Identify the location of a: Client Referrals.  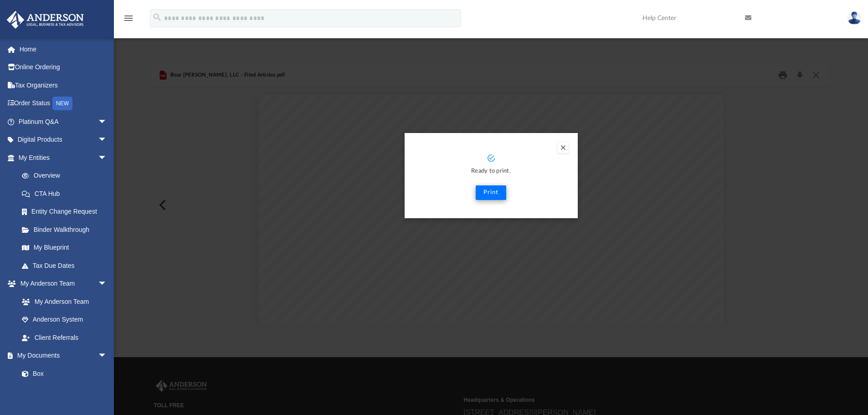
(64, 338).